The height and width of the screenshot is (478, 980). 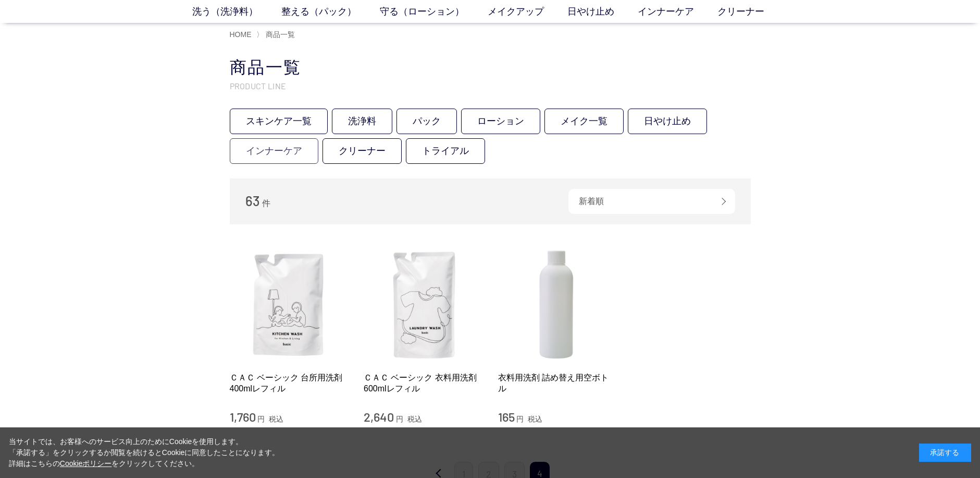 What do you see at coordinates (445, 151) in the screenshot?
I see `a: トライアル` at bounding box center [445, 151].